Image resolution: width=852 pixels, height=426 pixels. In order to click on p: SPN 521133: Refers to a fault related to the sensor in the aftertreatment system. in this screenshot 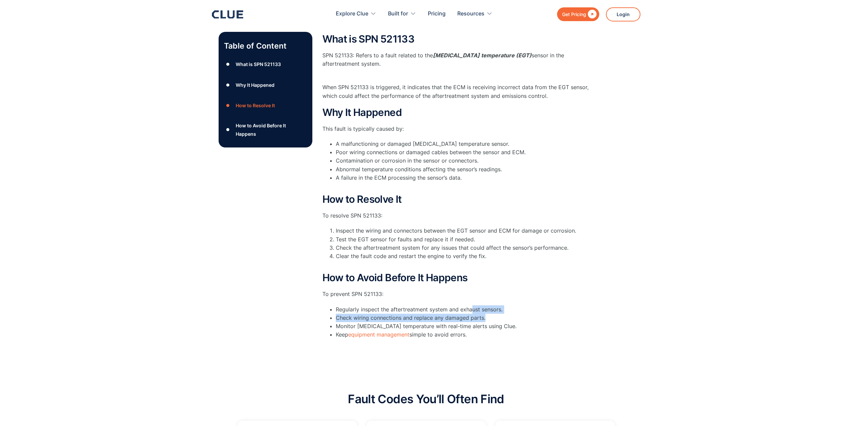, I will do `click(457, 64)`.